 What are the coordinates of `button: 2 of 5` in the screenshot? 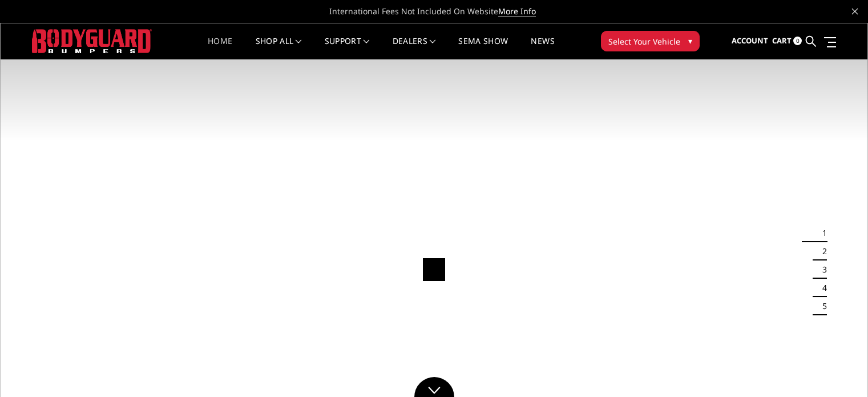 It's located at (822, 251).